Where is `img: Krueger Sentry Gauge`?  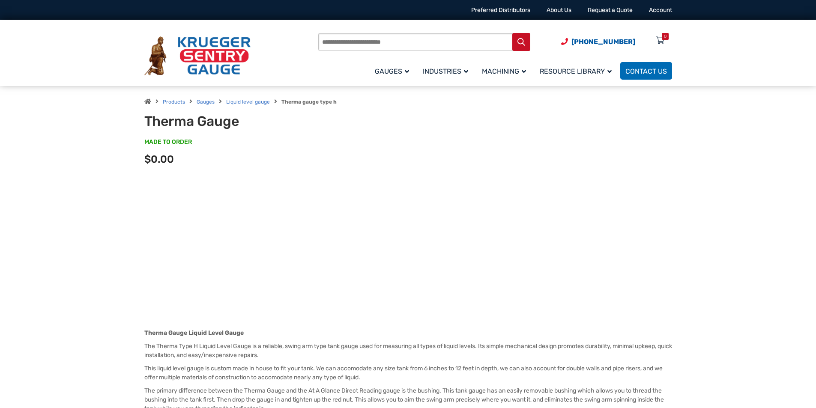 img: Krueger Sentry Gauge is located at coordinates (198, 56).